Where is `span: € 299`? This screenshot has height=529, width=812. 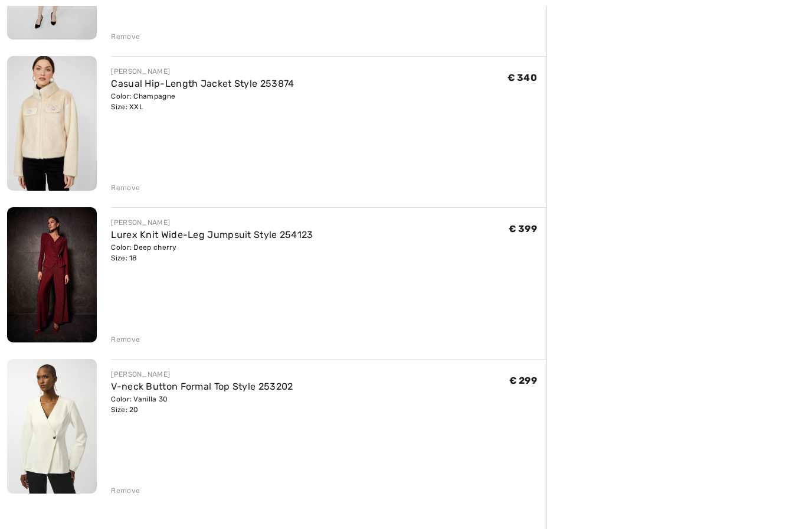 span: € 299 is located at coordinates (524, 381).